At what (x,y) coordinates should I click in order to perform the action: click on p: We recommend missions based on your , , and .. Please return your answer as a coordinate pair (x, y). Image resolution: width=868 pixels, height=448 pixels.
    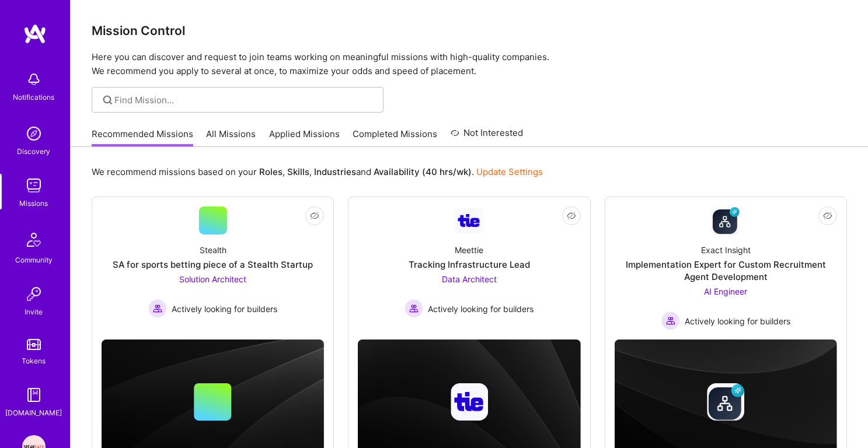
    Looking at the image, I should click on (317, 171).